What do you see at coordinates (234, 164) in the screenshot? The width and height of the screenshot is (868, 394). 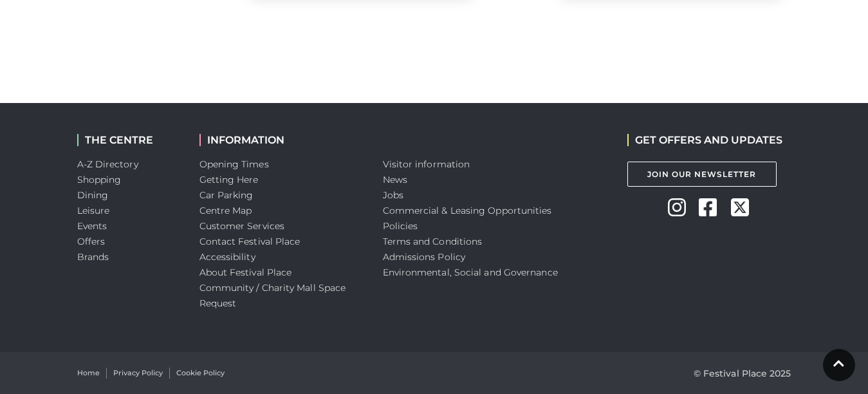 I see `a: Opening Times` at bounding box center [234, 164].